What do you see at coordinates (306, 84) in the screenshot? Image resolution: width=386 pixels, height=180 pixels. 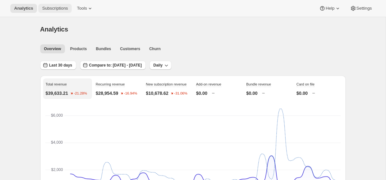 I see `span: Card on file` at bounding box center [306, 84].